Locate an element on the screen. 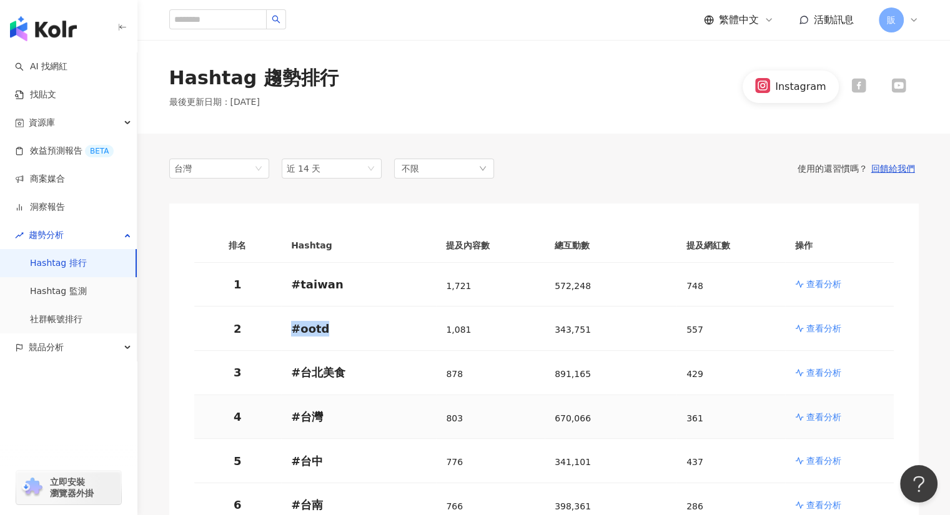  p: 4 is located at coordinates (238, 417).